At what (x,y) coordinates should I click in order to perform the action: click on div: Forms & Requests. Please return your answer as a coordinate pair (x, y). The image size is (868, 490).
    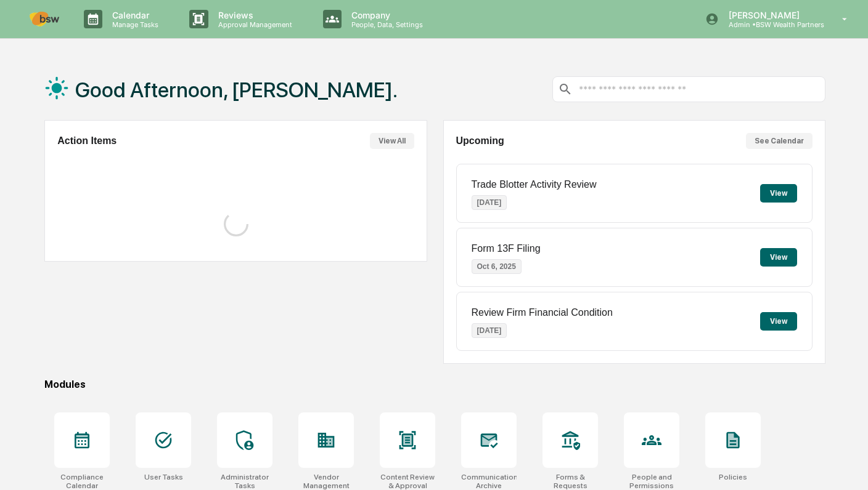
    Looking at the image, I should click on (571, 481).